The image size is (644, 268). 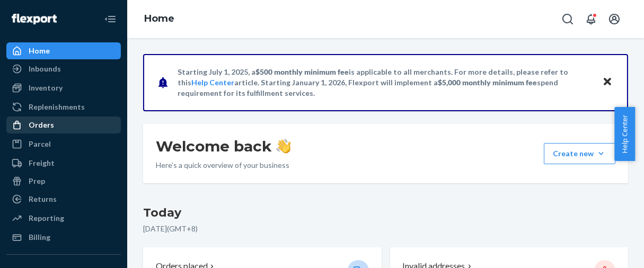 I want to click on a: Prep, so click(x=64, y=181).